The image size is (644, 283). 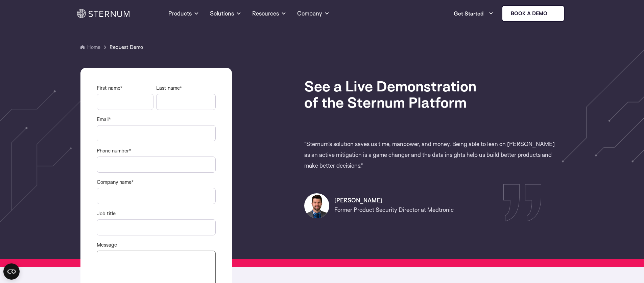 What do you see at coordinates (474, 13) in the screenshot?
I see `a: Get Started` at bounding box center [474, 13].